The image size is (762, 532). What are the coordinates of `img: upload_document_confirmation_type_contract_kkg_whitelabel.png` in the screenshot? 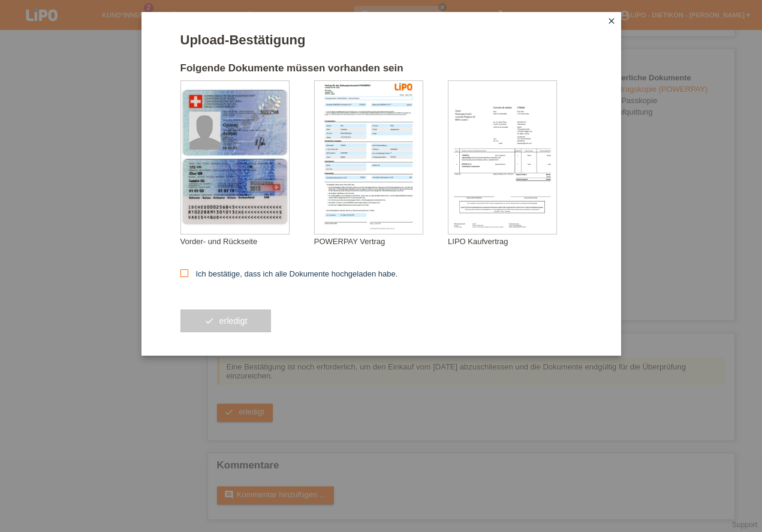 It's located at (369, 157).